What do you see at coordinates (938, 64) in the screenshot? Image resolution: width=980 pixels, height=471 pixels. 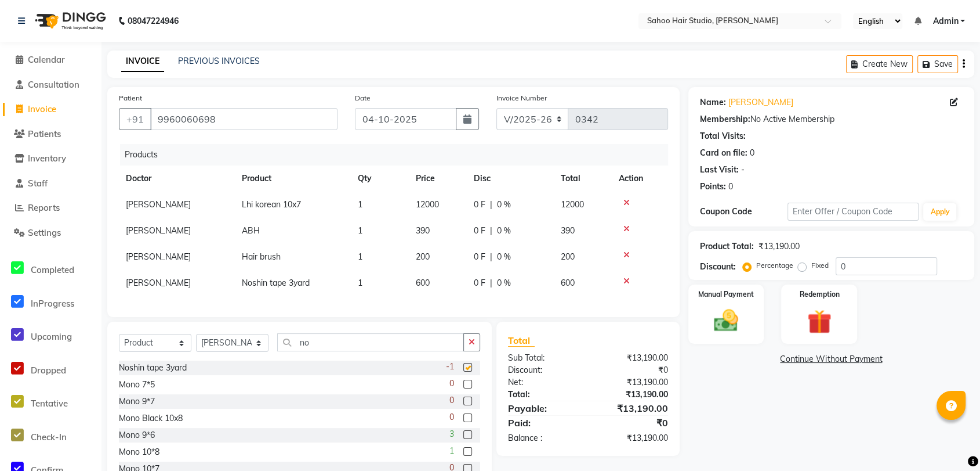 I see `button: Save` at bounding box center [938, 64].